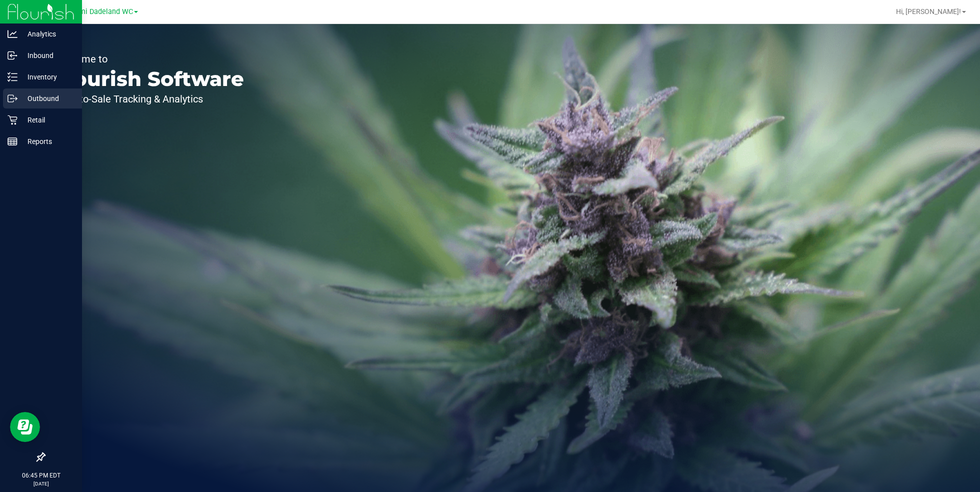 The width and height of the screenshot is (980, 492). Describe the element at coordinates (100, 12) in the screenshot. I see `span: Miami Dadeland WC` at that location.